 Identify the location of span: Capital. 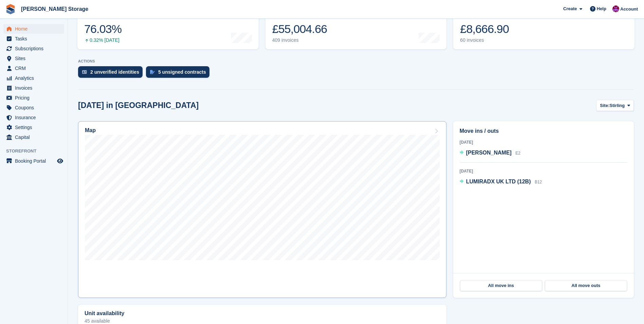
(35, 137).